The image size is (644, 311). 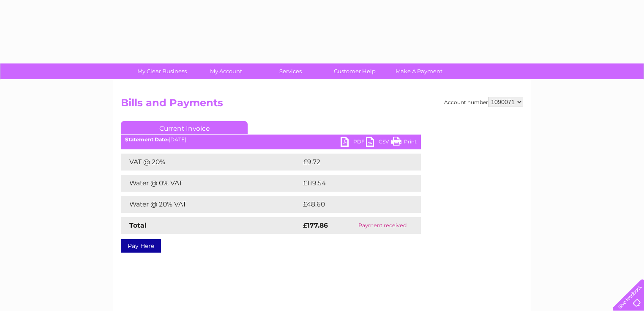 What do you see at coordinates (211, 162) in the screenshot?
I see `td: VAT @ 20%` at bounding box center [211, 162].